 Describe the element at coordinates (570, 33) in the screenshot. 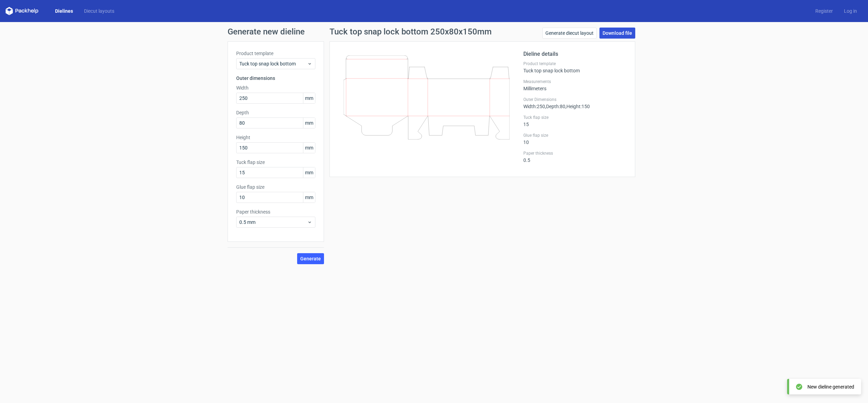

I see `a: Generate diecut layout` at that location.